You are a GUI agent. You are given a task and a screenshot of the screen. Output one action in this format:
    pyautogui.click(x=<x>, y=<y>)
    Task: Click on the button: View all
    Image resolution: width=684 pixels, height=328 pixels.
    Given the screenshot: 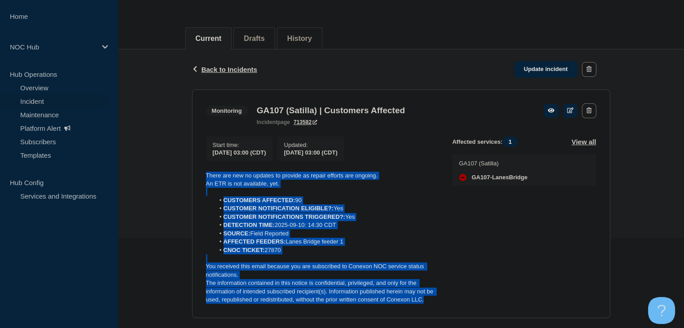 What is the action you would take?
    pyautogui.click(x=584, y=142)
    